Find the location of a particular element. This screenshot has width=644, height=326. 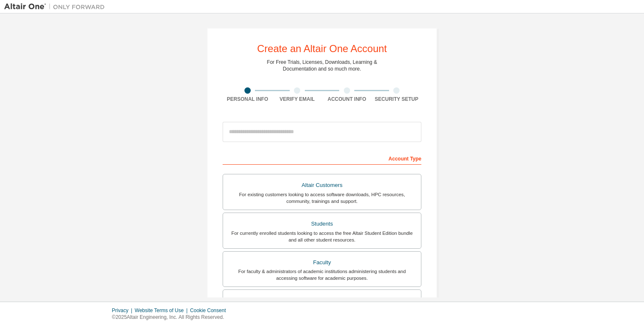

div: For currently enrolled students looking to access the free Altair Student Edition bundle and all ... is located at coordinates (322, 237).